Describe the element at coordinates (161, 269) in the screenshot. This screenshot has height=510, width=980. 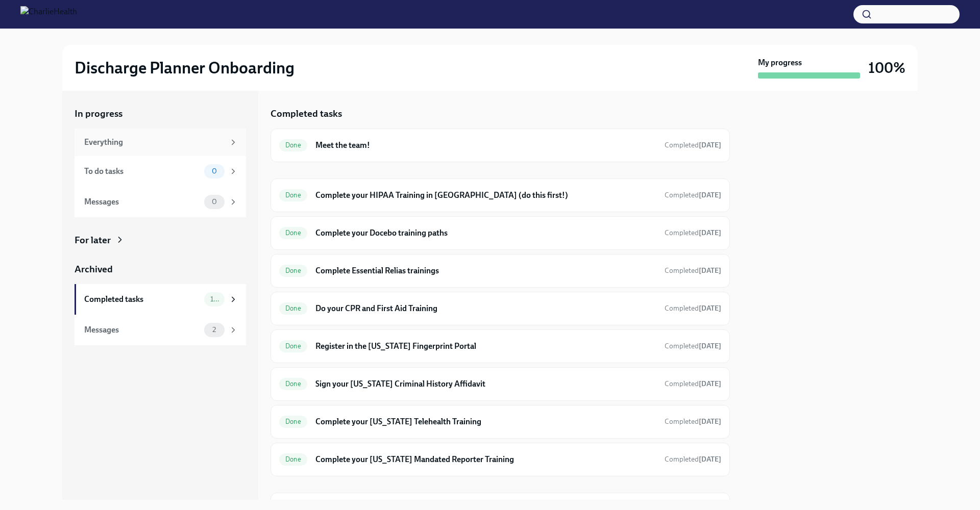
I see `div: Archived` at that location.